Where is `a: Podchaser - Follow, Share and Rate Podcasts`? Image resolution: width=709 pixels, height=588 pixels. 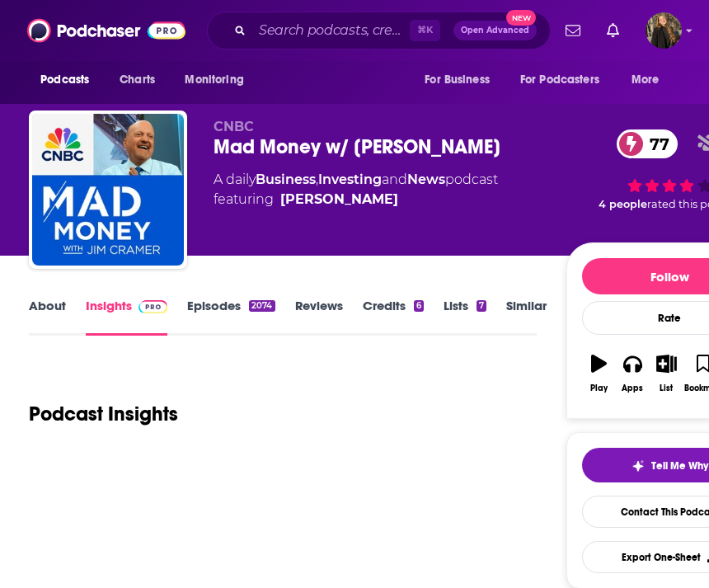 a: Podchaser - Follow, Share and Rate Podcasts is located at coordinates (106, 31).